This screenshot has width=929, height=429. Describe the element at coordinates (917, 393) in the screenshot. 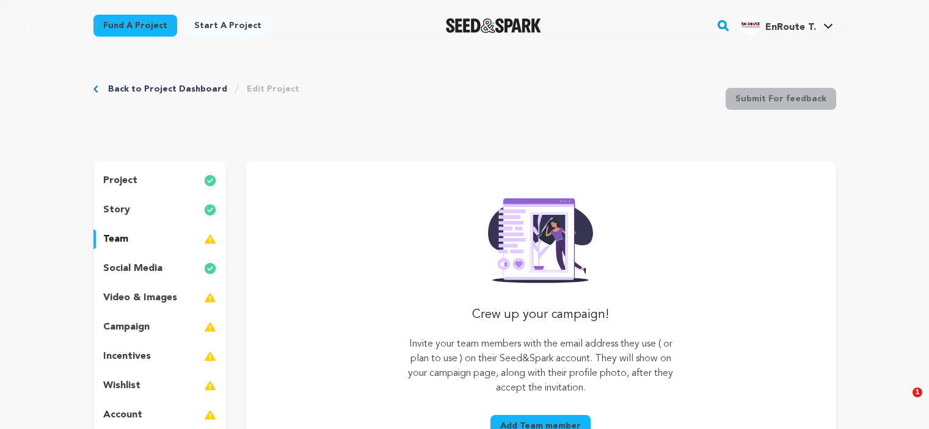

I see `span: 1` at that location.